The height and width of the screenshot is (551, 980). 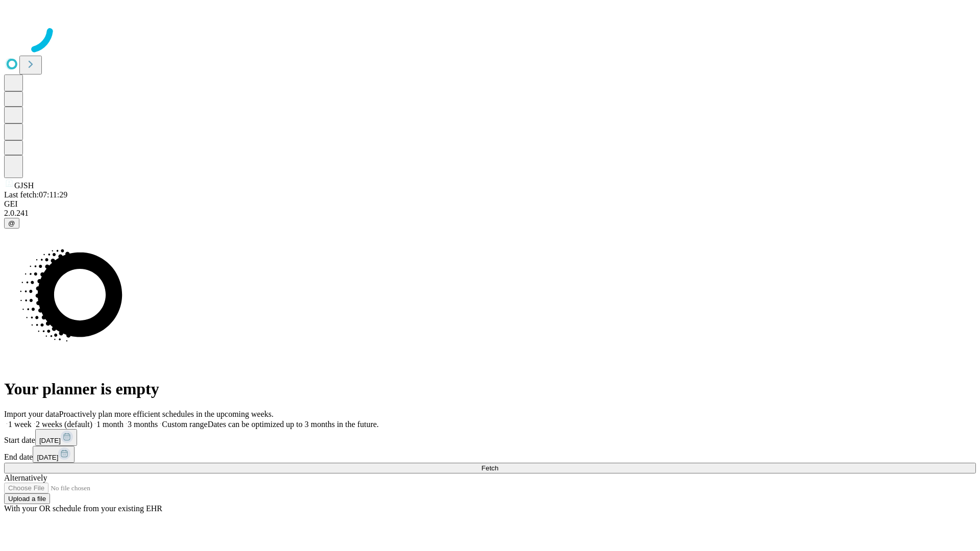 I want to click on h1: Your planner is empty, so click(x=490, y=389).